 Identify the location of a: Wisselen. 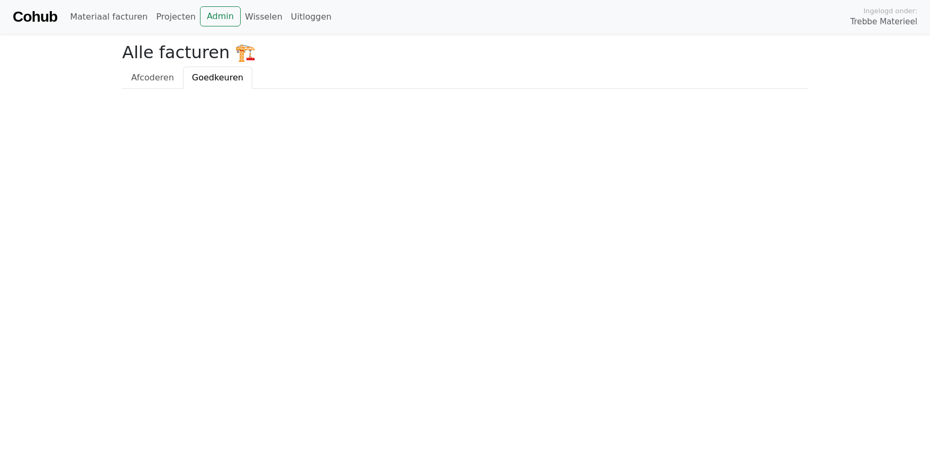
(263, 17).